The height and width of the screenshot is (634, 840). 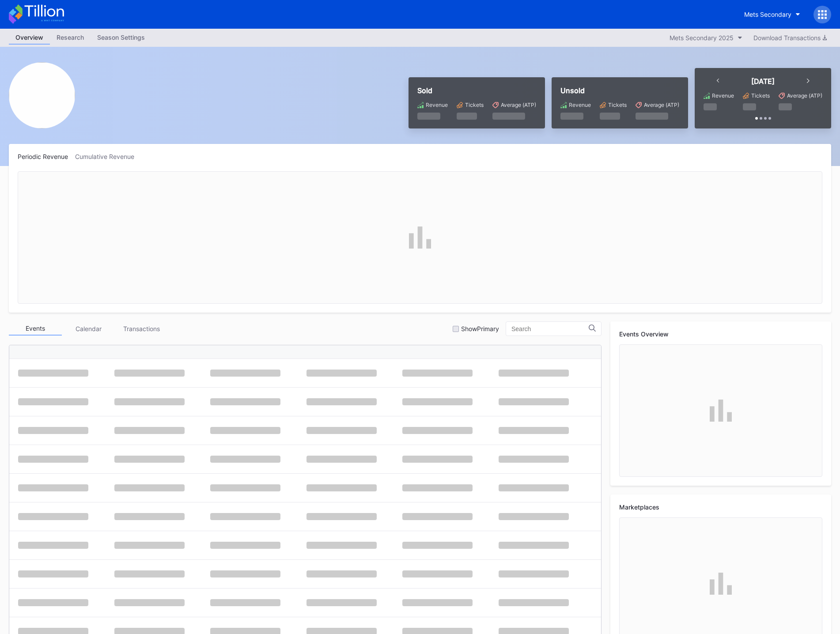 I want to click on div: Overview, so click(x=29, y=37).